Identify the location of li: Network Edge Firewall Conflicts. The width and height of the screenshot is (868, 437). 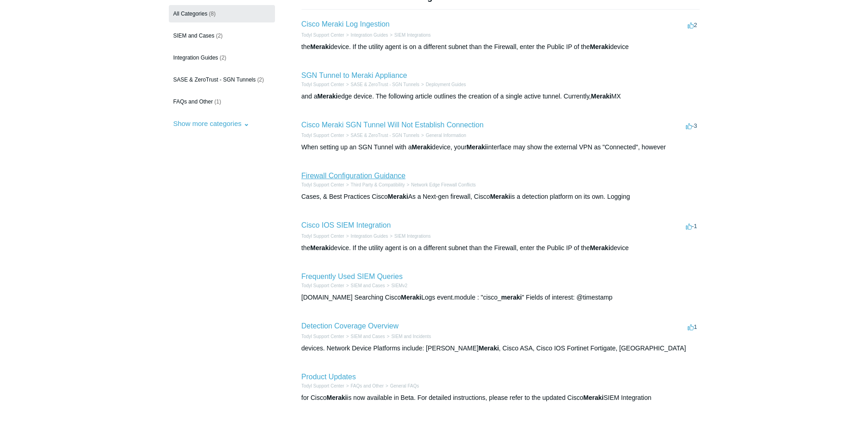
(441, 184).